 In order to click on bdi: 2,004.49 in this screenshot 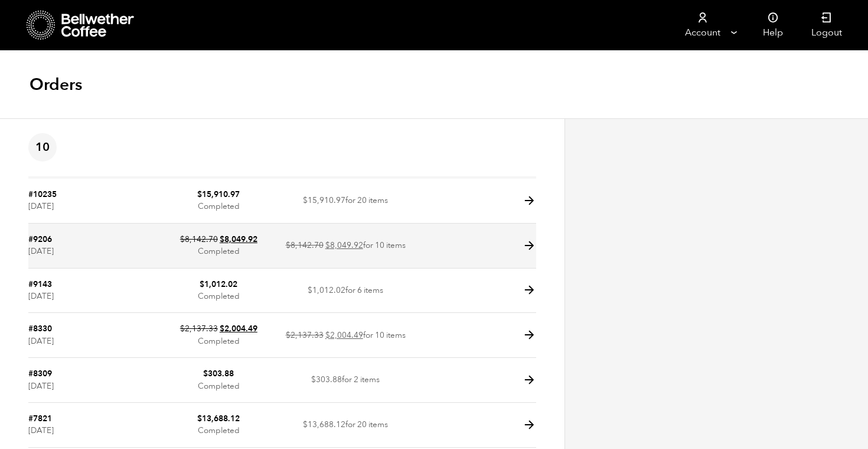, I will do `click(239, 328)`.